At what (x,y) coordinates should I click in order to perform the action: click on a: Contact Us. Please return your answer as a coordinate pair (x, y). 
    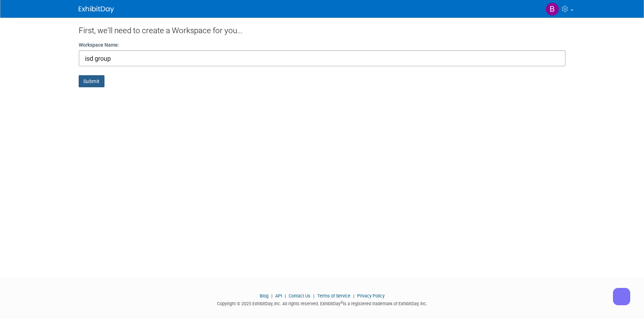
    Looking at the image, I should click on (300, 295).